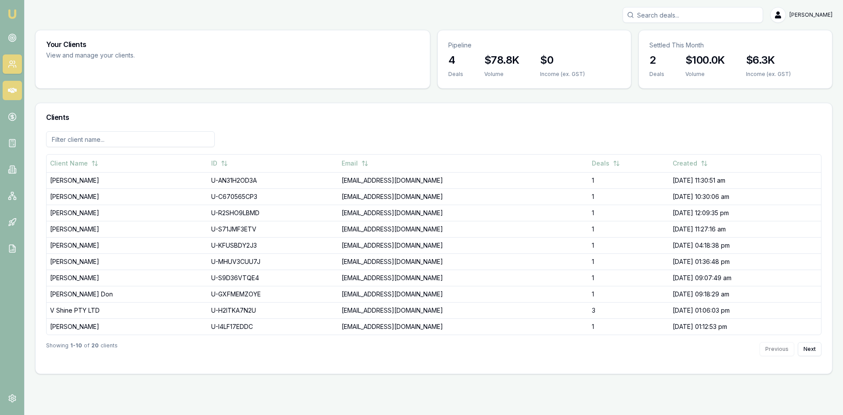 This screenshot has width=843, height=415. What do you see at coordinates (76, 349) in the screenshot?
I see `strong: 1 - 10` at bounding box center [76, 349].